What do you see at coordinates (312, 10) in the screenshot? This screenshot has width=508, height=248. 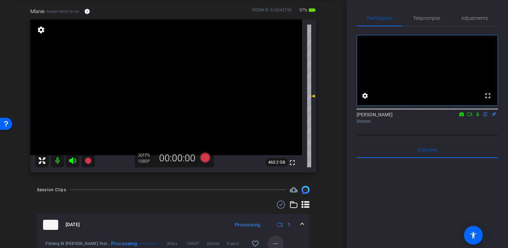 I see `mat-icon: battery_std` at bounding box center [312, 10].